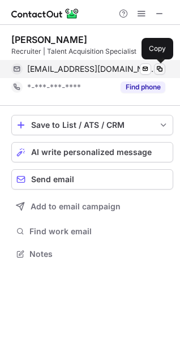 This screenshot has width=180, height=361. Describe the element at coordinates (53, 179) in the screenshot. I see `span: Send email` at that location.